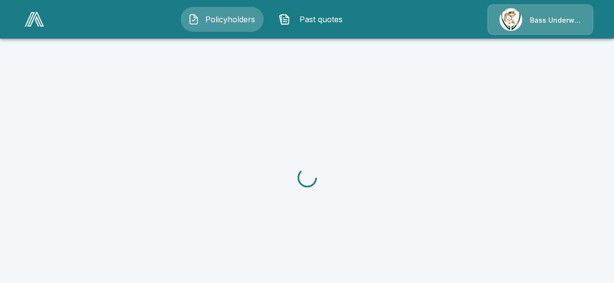 The image size is (614, 283). I want to click on img: Past quotes Icon, so click(285, 19).